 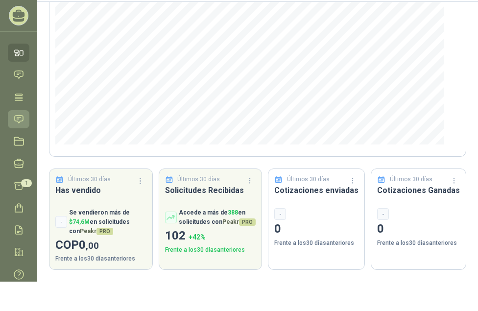 I want to click on h3: Cotizaciones Ganadas, so click(x=419, y=190).